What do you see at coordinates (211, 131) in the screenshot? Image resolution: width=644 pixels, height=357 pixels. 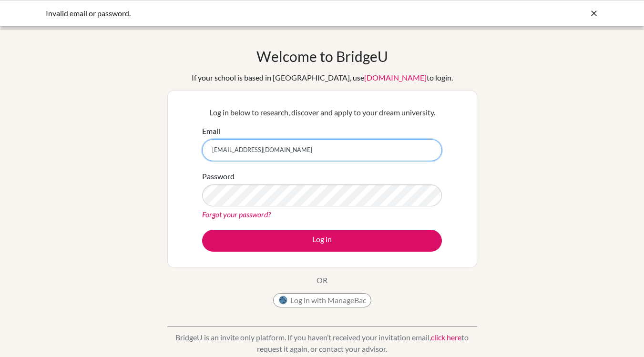 I see `label: Email` at bounding box center [211, 131].